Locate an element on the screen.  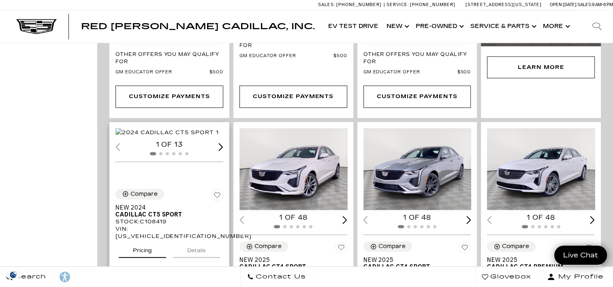
span: New 2024 is located at coordinates (166, 208).